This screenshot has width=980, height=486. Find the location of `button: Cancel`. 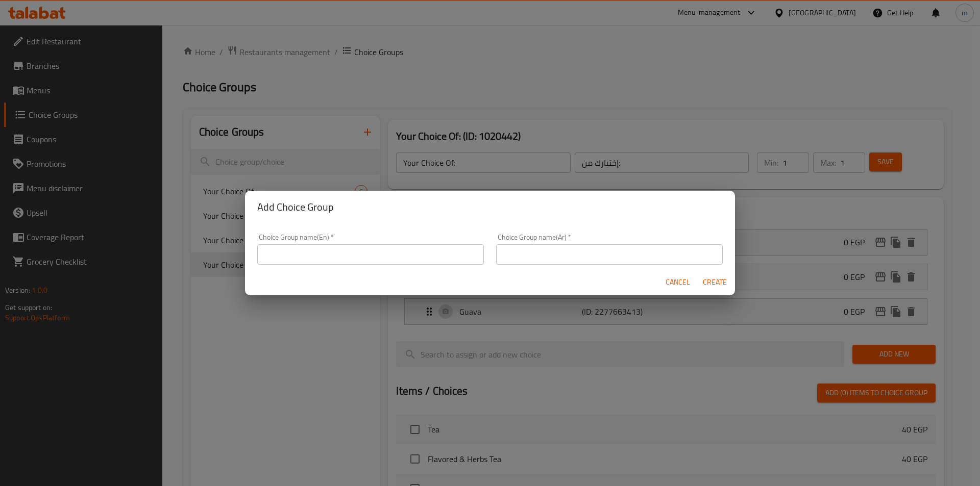

button: Cancel is located at coordinates (678, 282).